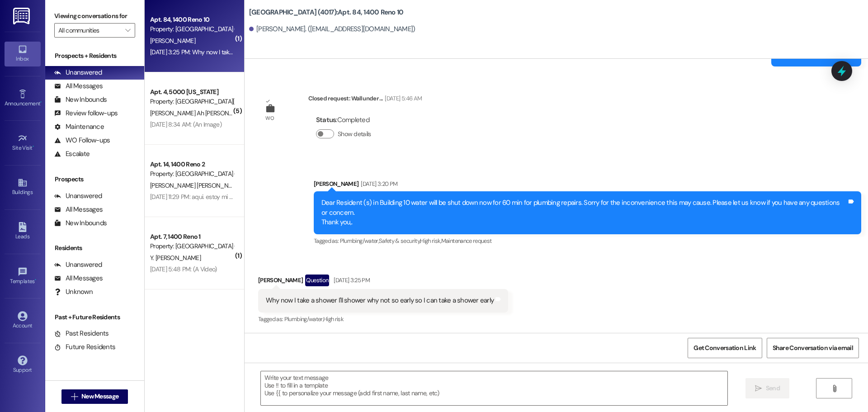 This screenshot has width=868, height=412. What do you see at coordinates (191, 237) in the screenshot?
I see `div: Apt. 7, 1400 Reno 1` at bounding box center [191, 237].